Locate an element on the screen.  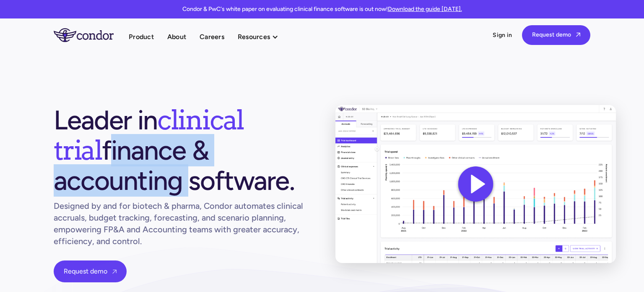
a: About is located at coordinates (177, 37).